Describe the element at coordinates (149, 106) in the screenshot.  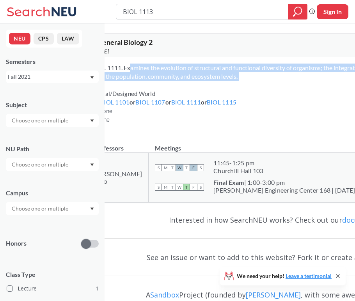
I see `div: NUPaths: Prerequisites: or or or Corequisites: Course fees:` at that location.